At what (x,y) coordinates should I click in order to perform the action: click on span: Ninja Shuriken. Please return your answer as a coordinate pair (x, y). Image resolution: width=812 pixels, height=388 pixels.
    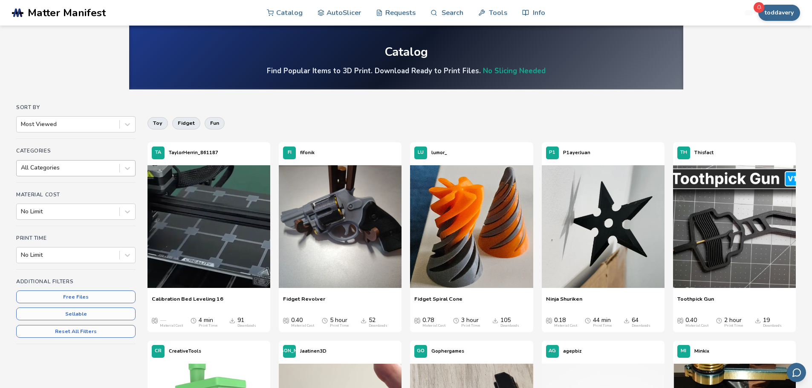
    Looking at the image, I should click on (564, 302).